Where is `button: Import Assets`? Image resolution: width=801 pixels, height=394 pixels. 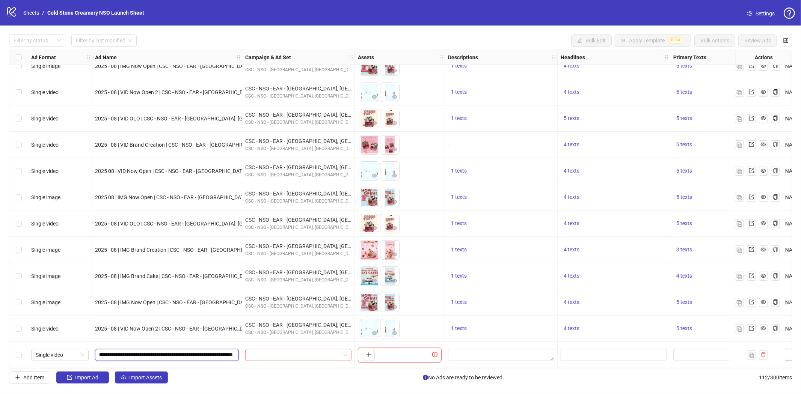 button: Import Assets is located at coordinates (141, 378).